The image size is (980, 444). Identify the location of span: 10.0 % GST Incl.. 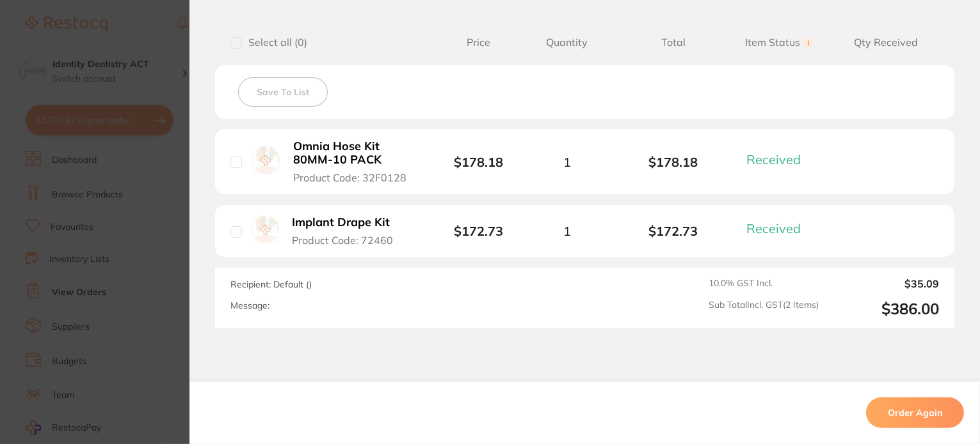
(763, 284).